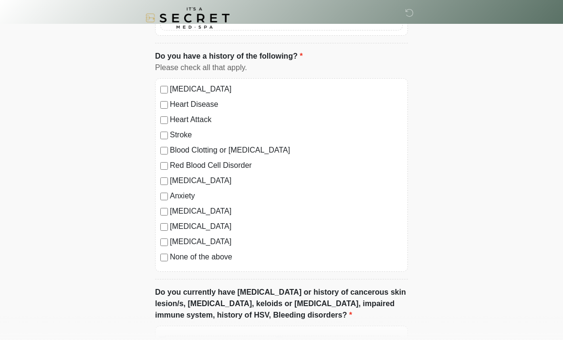 Image resolution: width=563 pixels, height=340 pixels. I want to click on input: Anxiety, so click(164, 197).